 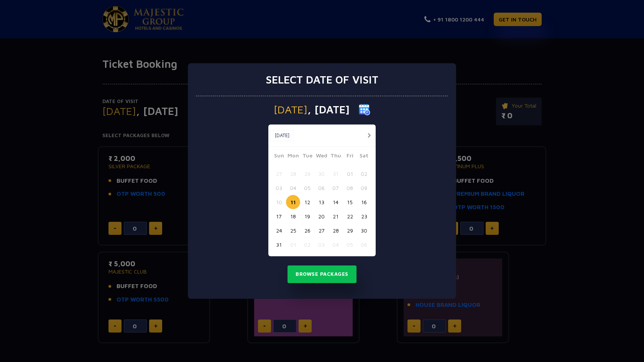 I want to click on button: 09, so click(x=364, y=188).